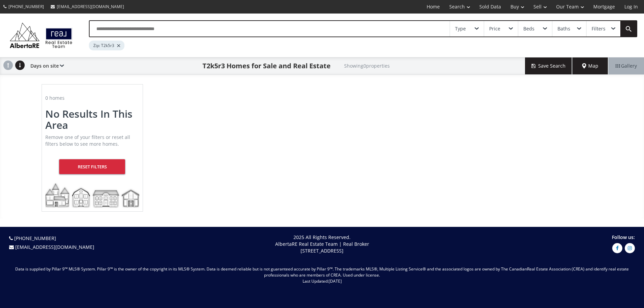 The image size is (644, 308). I want to click on div: Gallery, so click(626, 66).